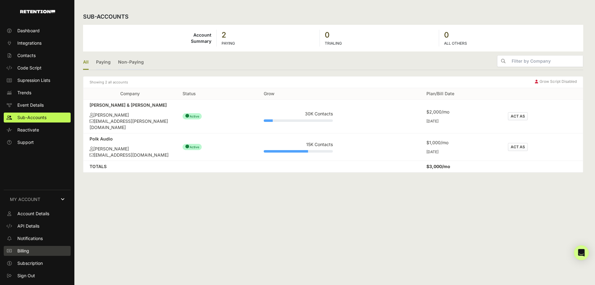  I want to click on a: Notifications, so click(37, 238).